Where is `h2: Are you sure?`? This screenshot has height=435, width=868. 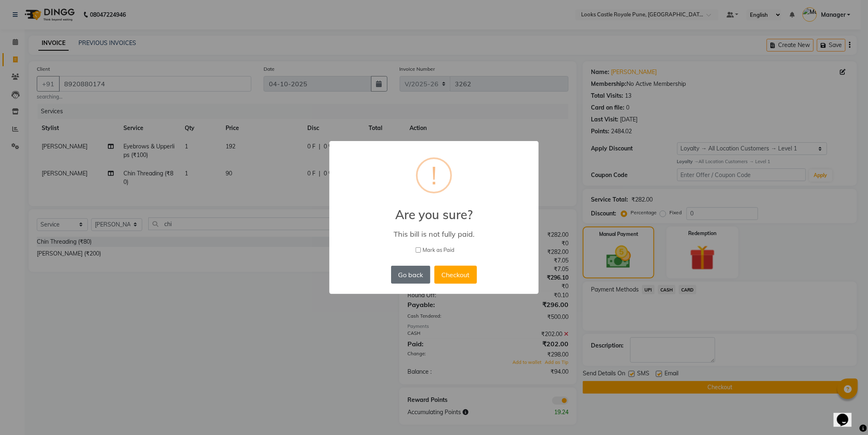 h2: Are you sure? is located at coordinates (434, 210).